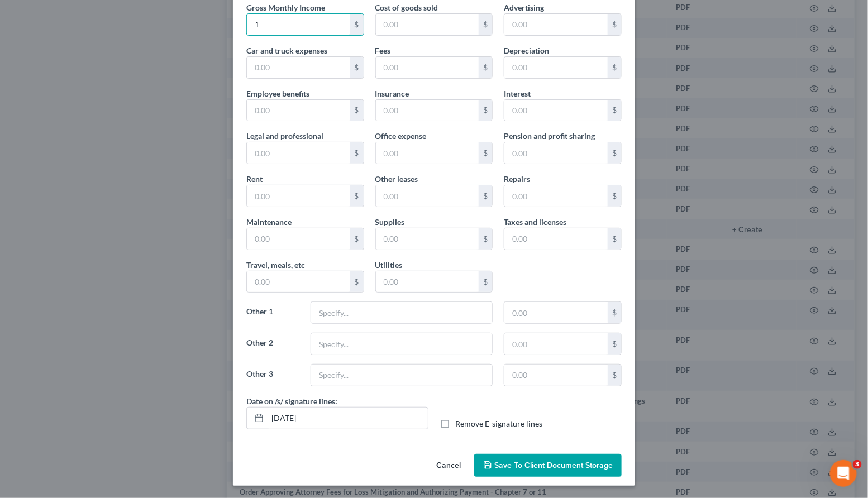  I want to click on label: Utilities, so click(389, 265).